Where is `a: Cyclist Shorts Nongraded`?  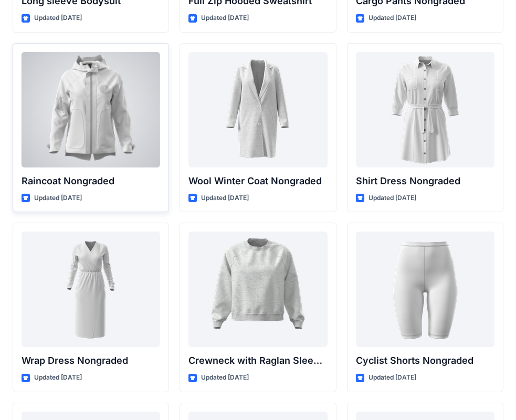
a: Cyclist Shorts Nongraded is located at coordinates (425, 289).